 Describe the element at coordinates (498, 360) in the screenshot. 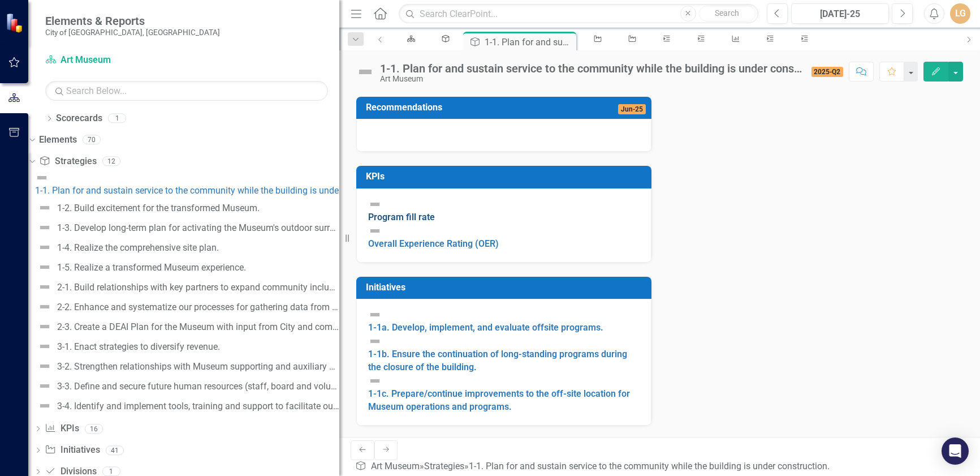

I see `a: 1-1b. Ensure the continuation of long-standing programs during the closure of the building.` at that location.